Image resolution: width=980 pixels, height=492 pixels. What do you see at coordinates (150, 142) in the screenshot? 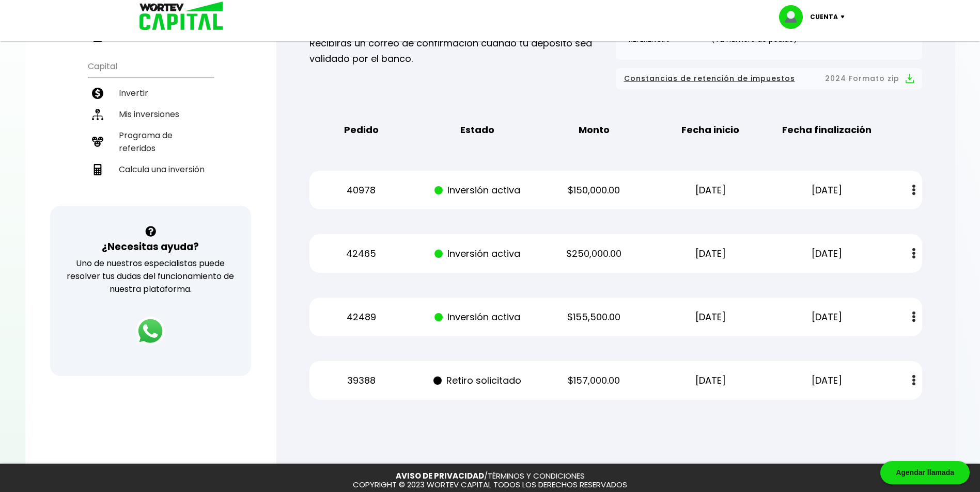
I see `li: Programa de referidos` at bounding box center [150, 142].